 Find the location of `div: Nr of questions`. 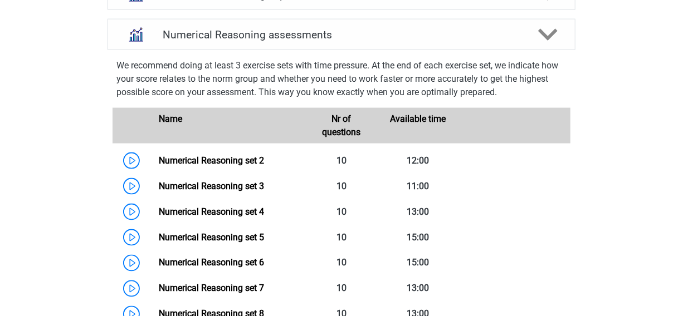

div: Nr of questions is located at coordinates (341, 126).